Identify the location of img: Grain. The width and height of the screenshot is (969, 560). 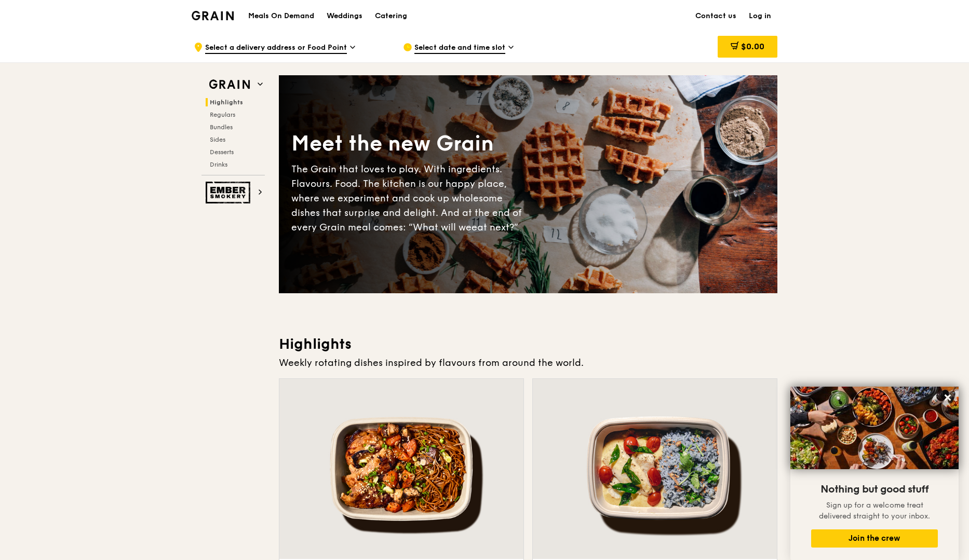
(212, 16).